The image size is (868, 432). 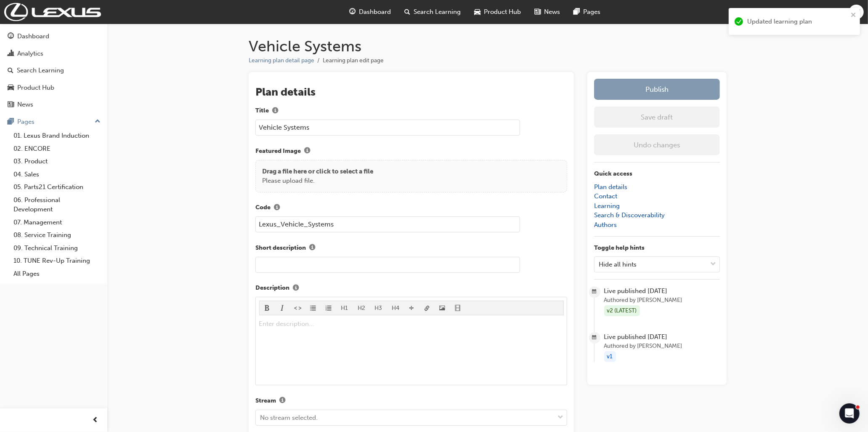 I want to click on span: format_monospace-icon, so click(x=298, y=308).